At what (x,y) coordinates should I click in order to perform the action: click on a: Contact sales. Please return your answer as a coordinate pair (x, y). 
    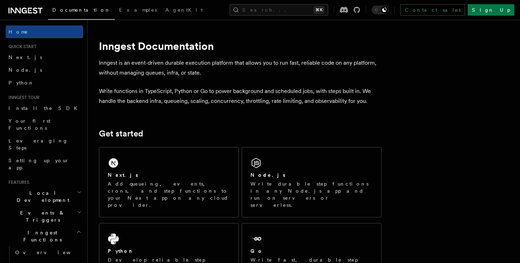
    Looking at the image, I should click on (433, 10).